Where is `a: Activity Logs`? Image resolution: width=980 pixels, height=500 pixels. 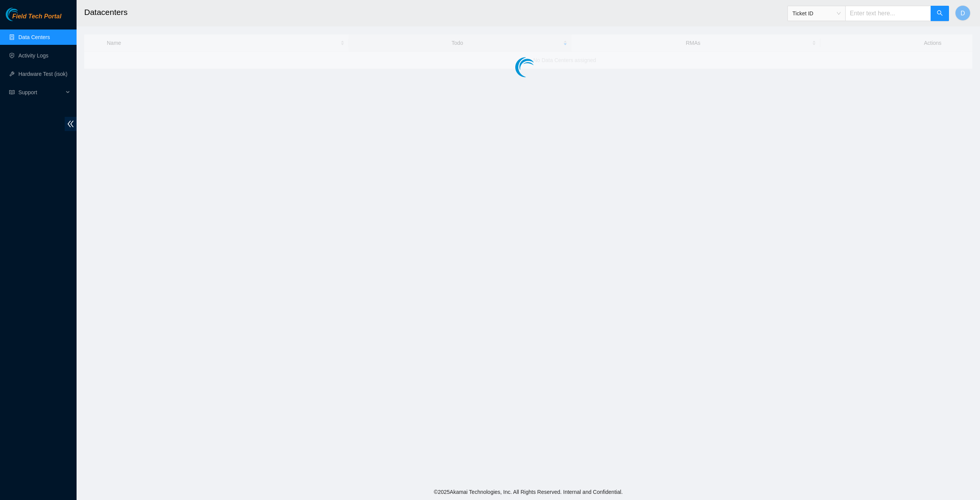 a: Activity Logs is located at coordinates (33, 56).